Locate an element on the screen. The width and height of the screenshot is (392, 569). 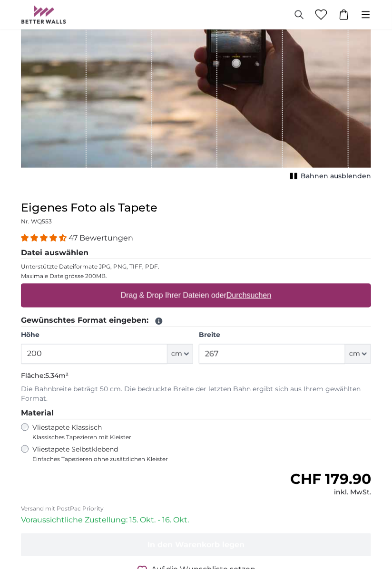
div: inkl. MwSt. is located at coordinates (330, 493).